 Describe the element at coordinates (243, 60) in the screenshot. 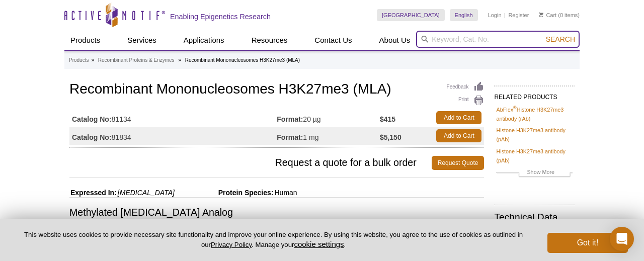

I see `li: Recombinant Mononucleosomes H3K27me3 (MLA)` at that location.